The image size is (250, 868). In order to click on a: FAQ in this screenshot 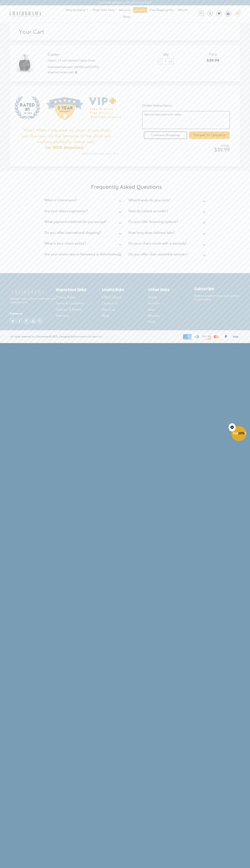, I will do `click(171, 322)`.